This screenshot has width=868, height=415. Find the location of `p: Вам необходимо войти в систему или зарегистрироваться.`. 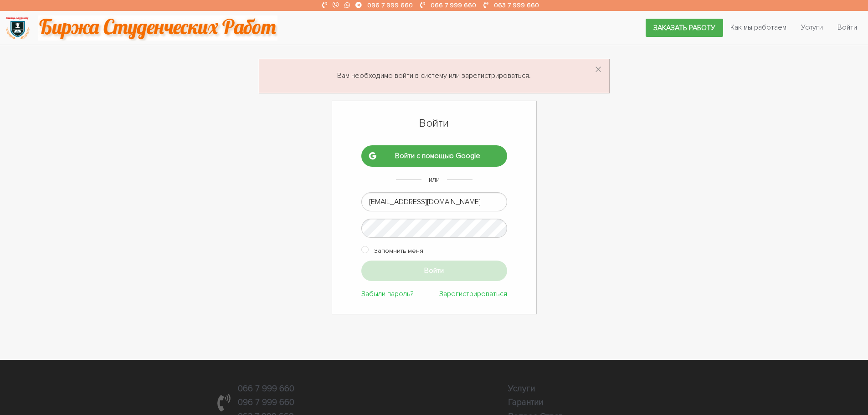

p: Вам необходимо войти в систему или зарегистрироваться. is located at coordinates (434, 76).